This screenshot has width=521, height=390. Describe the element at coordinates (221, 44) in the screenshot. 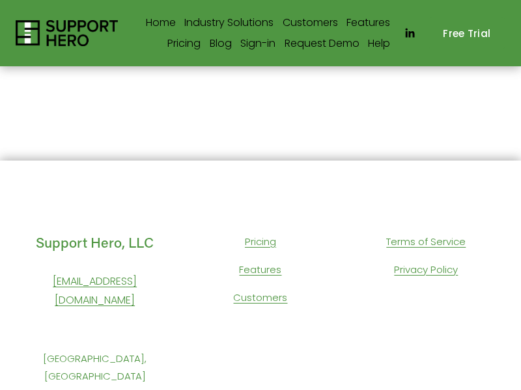

I see `a: Blog` at that location.